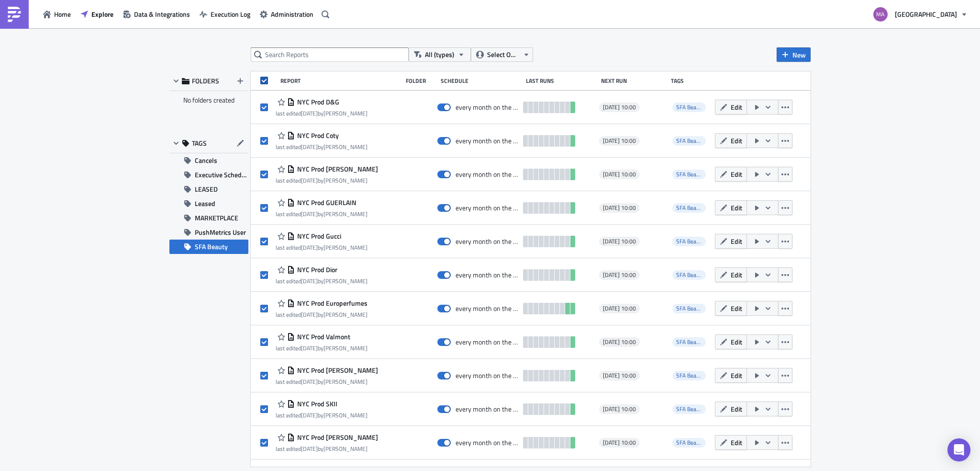 Image resolution: width=980 pixels, height=471 pixels. I want to click on span: All (types), so click(440, 54).